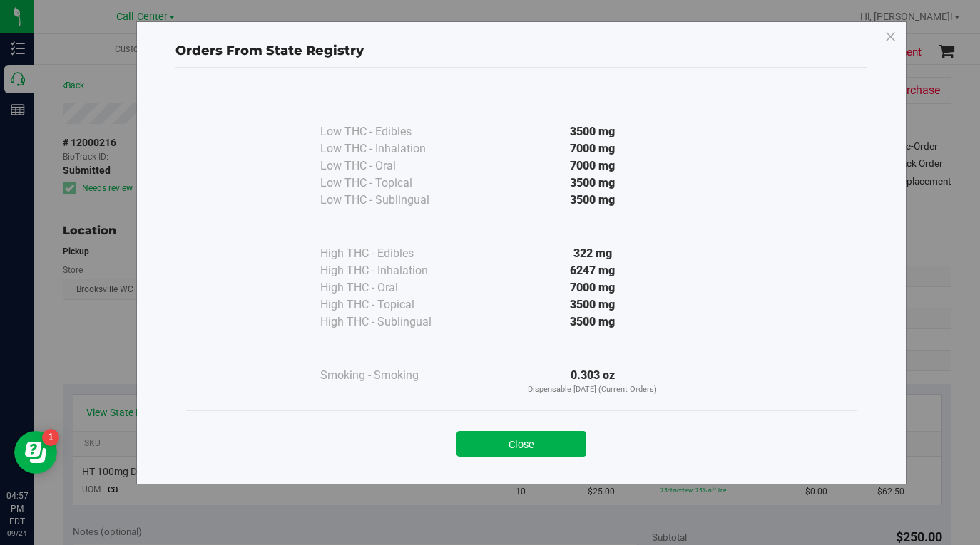  I want to click on div: Low THC - Sublingual, so click(391, 200).